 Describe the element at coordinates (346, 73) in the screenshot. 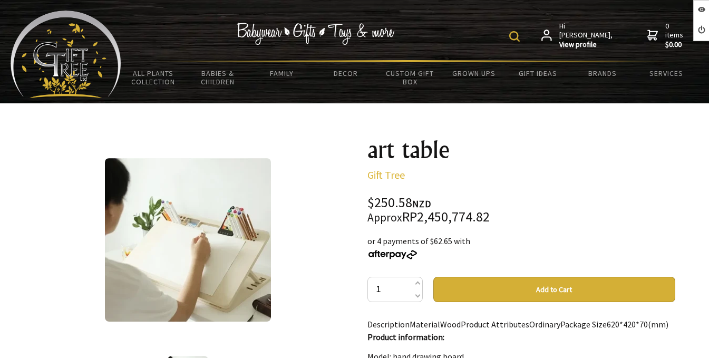

I see `a: Decor` at that location.